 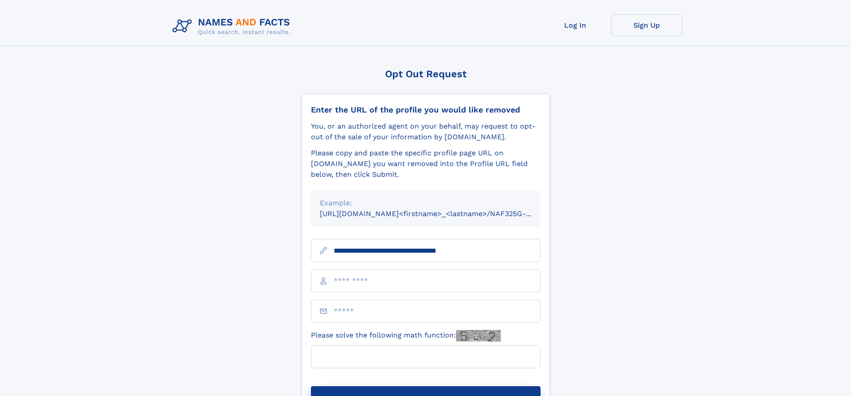 I want to click on label: Please solve the following math function:, so click(x=406, y=336).